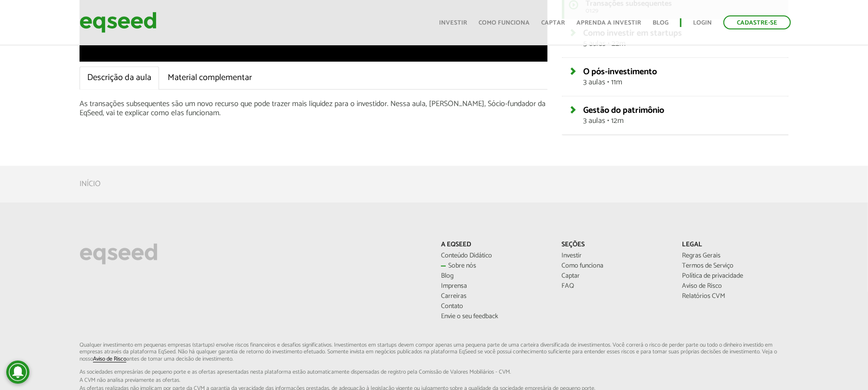 This screenshot has height=390, width=868. What do you see at coordinates (90, 184) in the screenshot?
I see `a: Início` at bounding box center [90, 184].